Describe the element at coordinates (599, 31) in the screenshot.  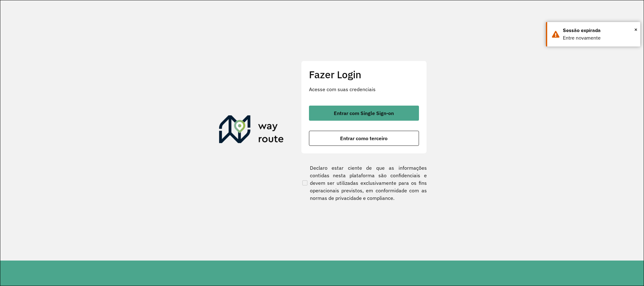
I see `div: Sessão expirada` at that location.